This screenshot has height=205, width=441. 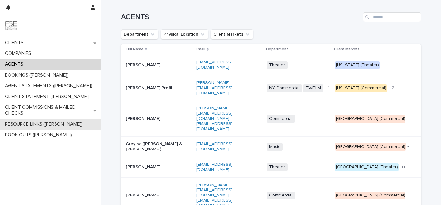 What do you see at coordinates (135, 49) in the screenshot?
I see `p: Full Name` at bounding box center [135, 49].